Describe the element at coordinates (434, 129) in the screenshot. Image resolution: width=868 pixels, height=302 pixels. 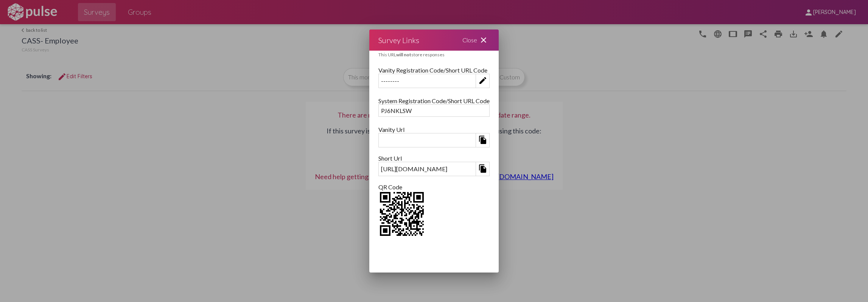
I see `div: Vanity Url` at that location.